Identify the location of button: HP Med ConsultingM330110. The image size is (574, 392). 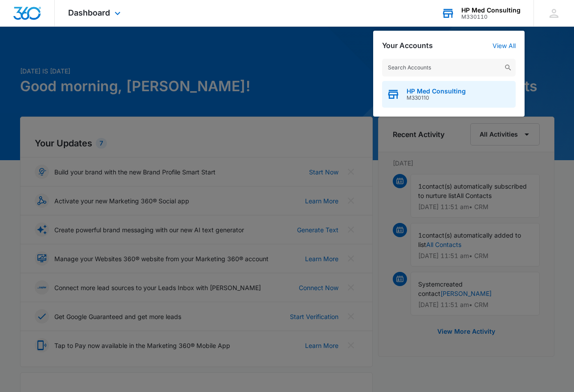
(449, 94).